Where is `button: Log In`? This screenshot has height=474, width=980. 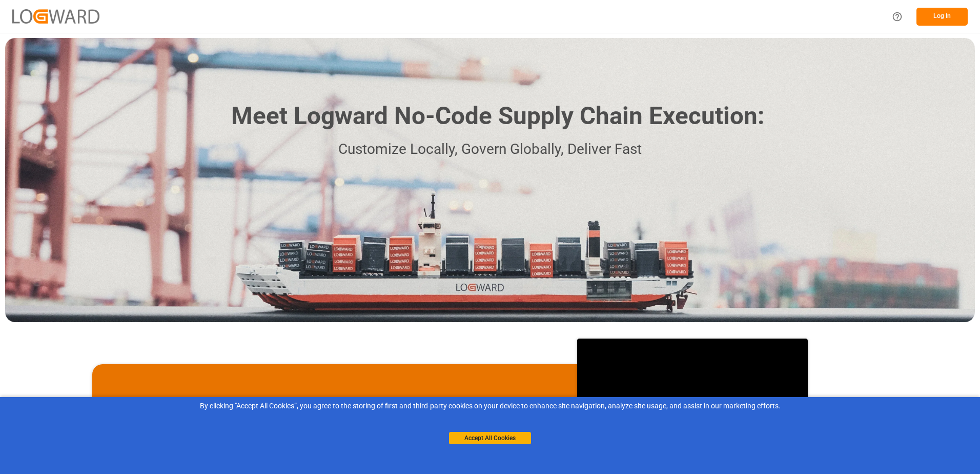 button: Log In is located at coordinates (942, 17).